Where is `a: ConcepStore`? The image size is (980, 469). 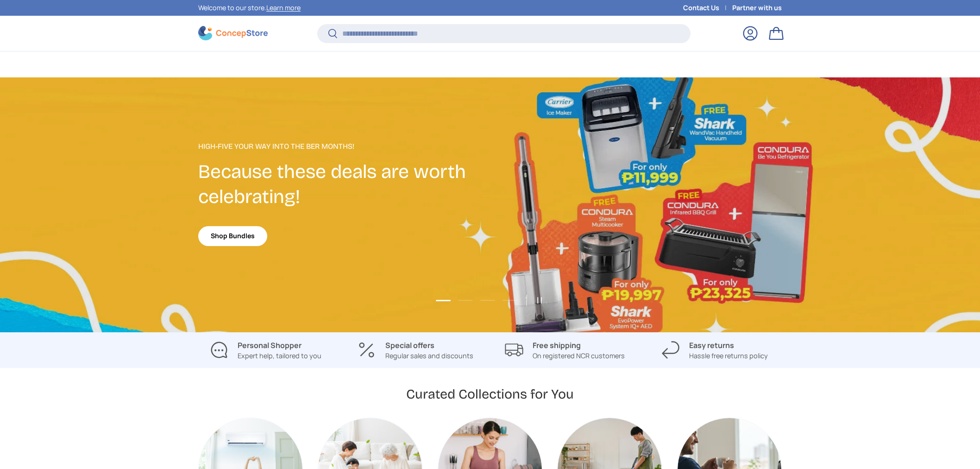
a: ConcepStore is located at coordinates (233, 33).